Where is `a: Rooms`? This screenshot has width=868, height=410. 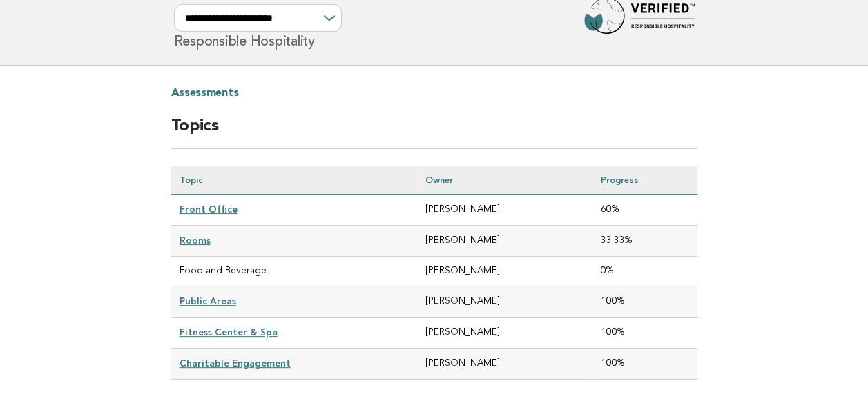 a: Rooms is located at coordinates (195, 240).